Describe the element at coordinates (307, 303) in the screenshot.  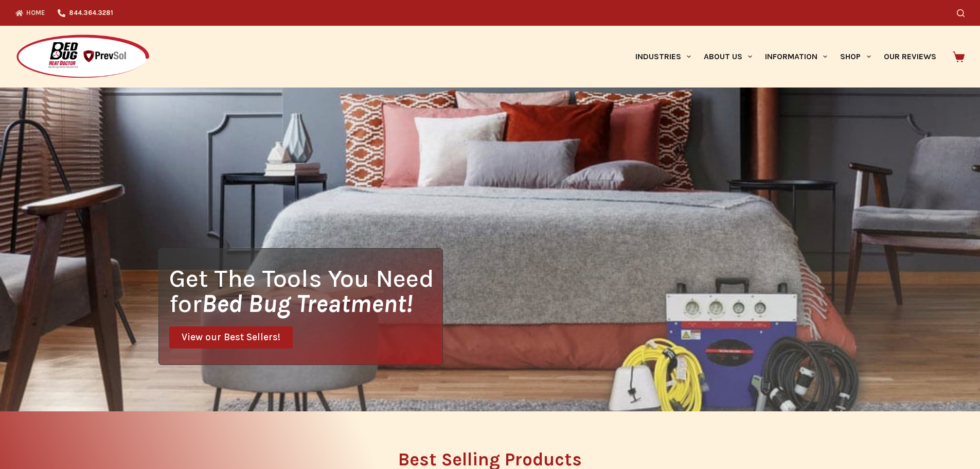
I see `i: Bed Bug Treatment!` at that location.